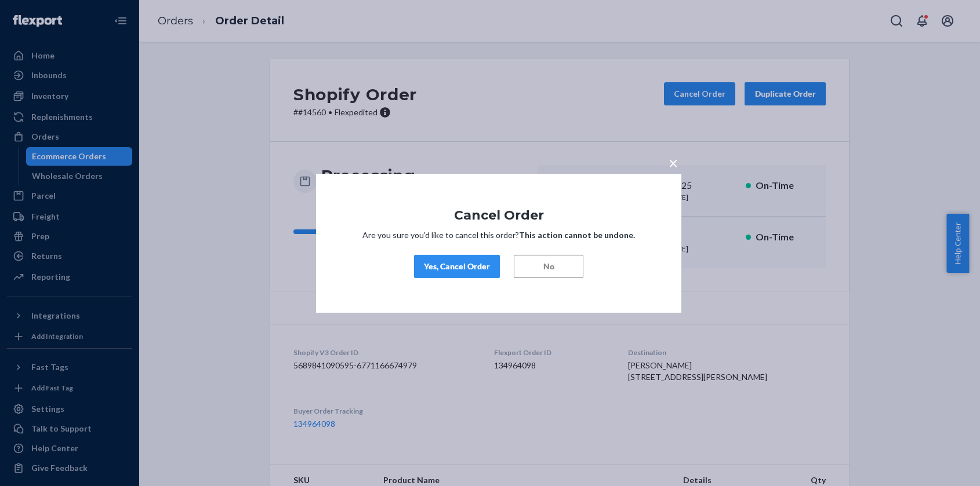 The width and height of the screenshot is (980, 486). Describe the element at coordinates (499, 235) in the screenshot. I see `p: Are you sure you’d like to cancel this order?` at that location.